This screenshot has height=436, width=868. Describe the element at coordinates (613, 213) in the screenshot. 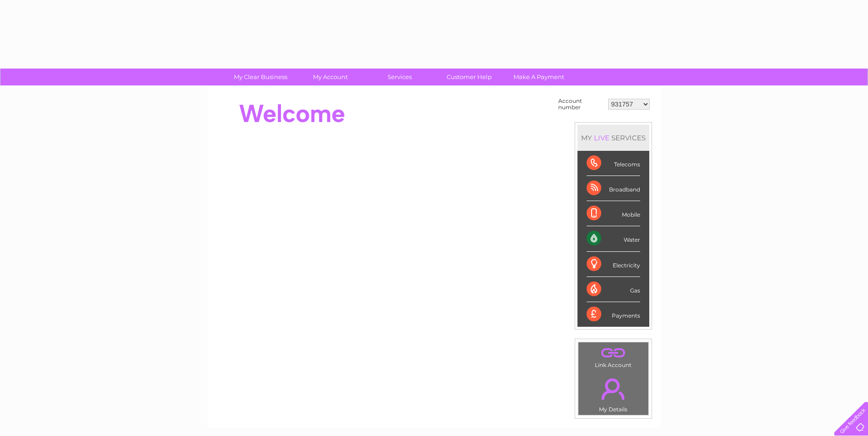

I see `div: Mobile` at that location.